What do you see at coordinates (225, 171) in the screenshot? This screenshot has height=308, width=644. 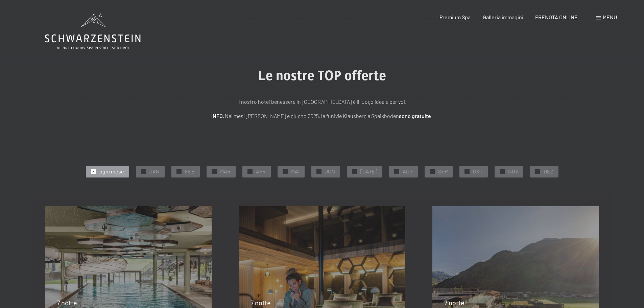 I see `span: MAR` at bounding box center [225, 171].